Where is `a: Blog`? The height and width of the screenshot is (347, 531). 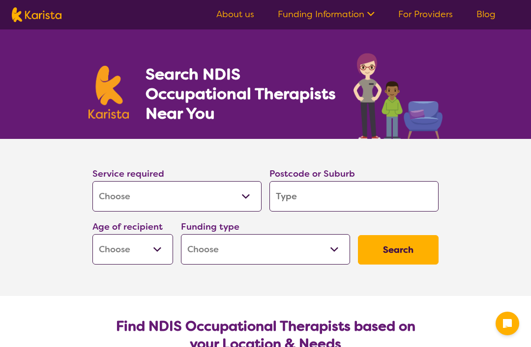 a: Blog is located at coordinates (485, 14).